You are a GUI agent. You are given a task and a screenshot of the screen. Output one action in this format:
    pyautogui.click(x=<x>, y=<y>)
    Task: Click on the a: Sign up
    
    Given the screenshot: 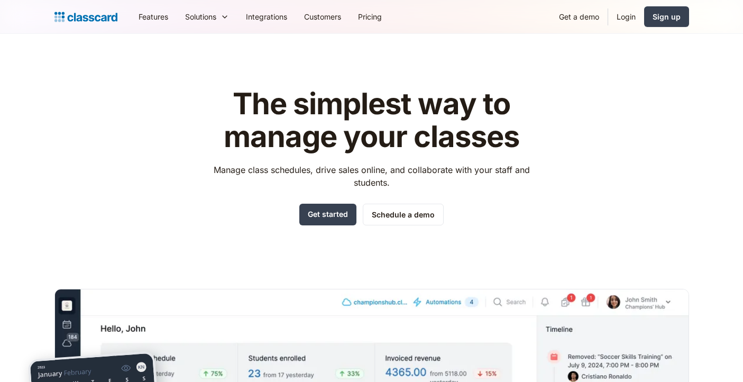 What is the action you would take?
    pyautogui.click(x=666, y=16)
    